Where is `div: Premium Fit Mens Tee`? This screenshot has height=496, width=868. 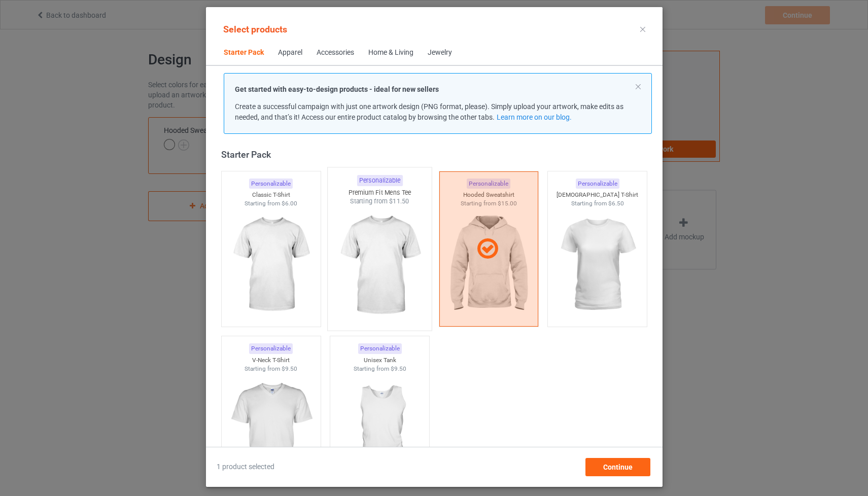 div: Premium Fit Mens Tee is located at coordinates (379, 192).